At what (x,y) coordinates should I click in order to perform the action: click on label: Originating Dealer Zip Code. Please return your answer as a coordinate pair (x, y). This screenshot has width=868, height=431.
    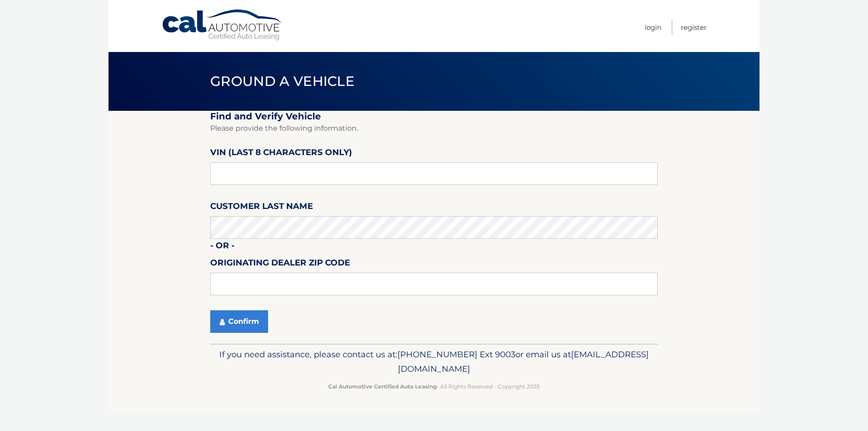
    Looking at the image, I should click on (280, 264).